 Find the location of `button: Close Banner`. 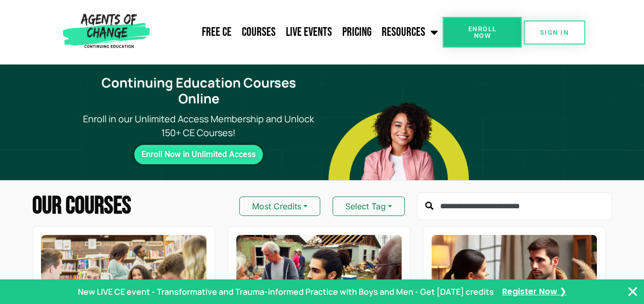

button: Close Banner is located at coordinates (632, 292).